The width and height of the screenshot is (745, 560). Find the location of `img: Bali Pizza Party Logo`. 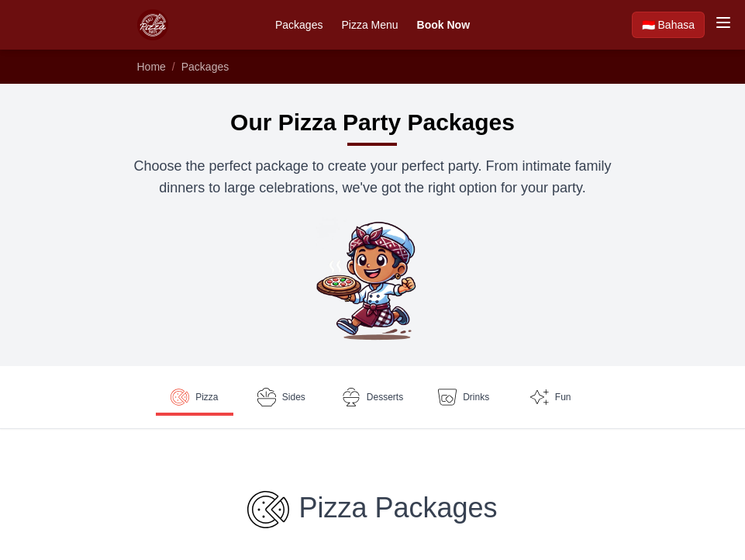

img: Bali Pizza Party Logo is located at coordinates (152, 25).